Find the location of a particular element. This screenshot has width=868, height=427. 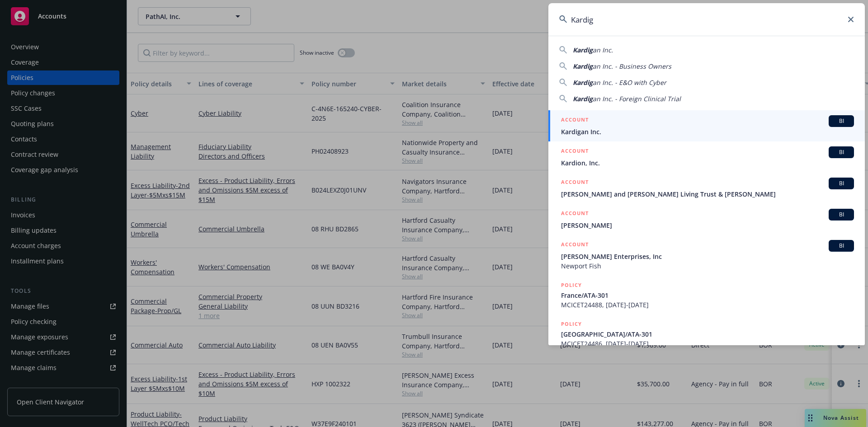

span: France/ATA-301 is located at coordinates (708, 295).